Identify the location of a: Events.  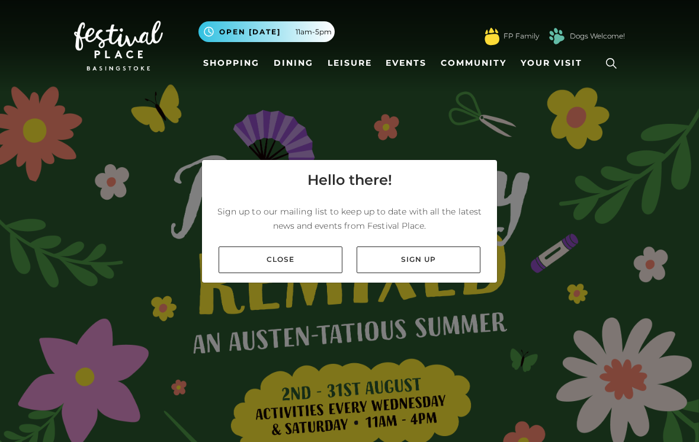
(406, 63).